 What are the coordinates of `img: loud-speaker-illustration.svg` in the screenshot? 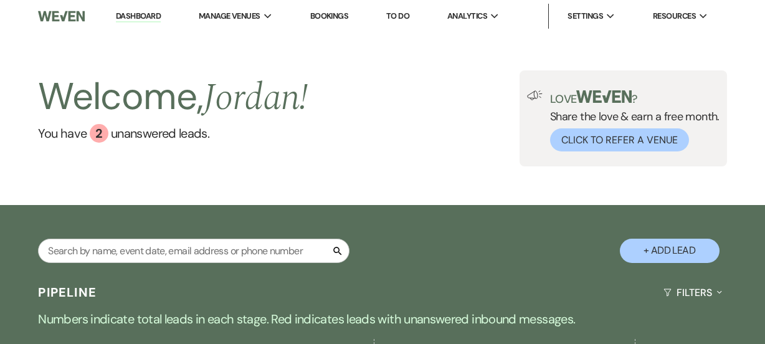 It's located at (535, 95).